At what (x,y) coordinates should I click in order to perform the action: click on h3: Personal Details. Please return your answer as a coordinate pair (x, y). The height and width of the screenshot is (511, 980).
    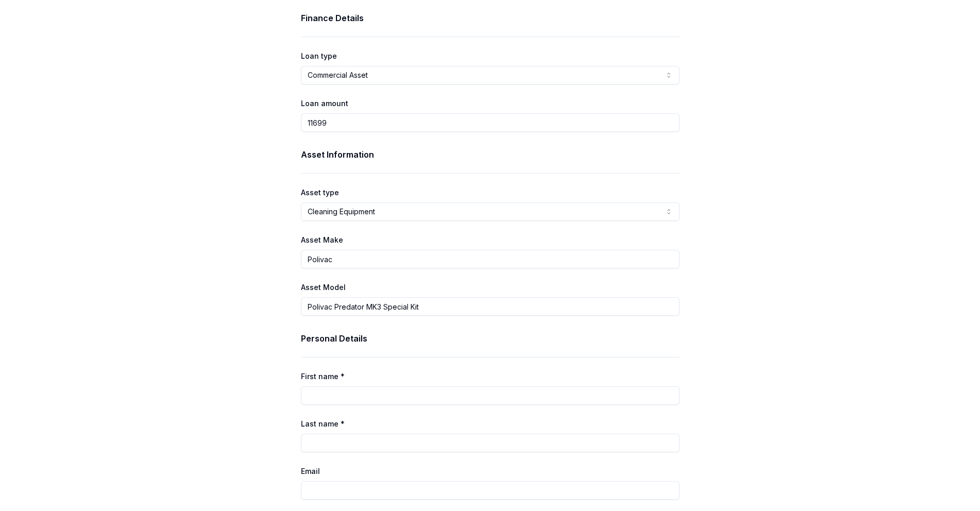
    Looking at the image, I should click on (490, 338).